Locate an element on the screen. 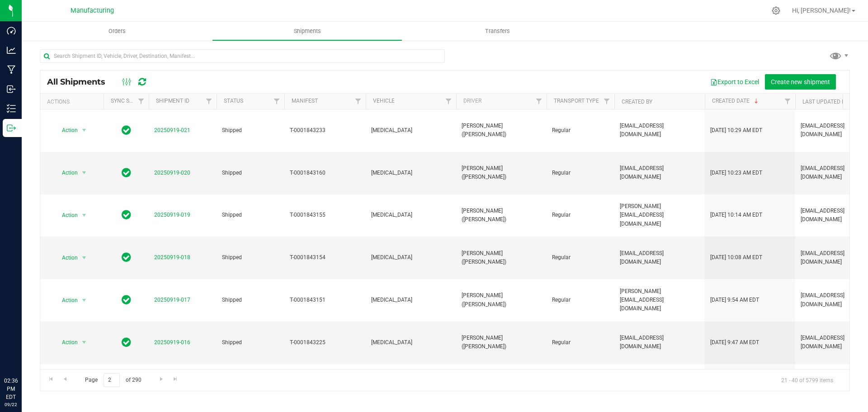  a: Orders is located at coordinates (117, 31).